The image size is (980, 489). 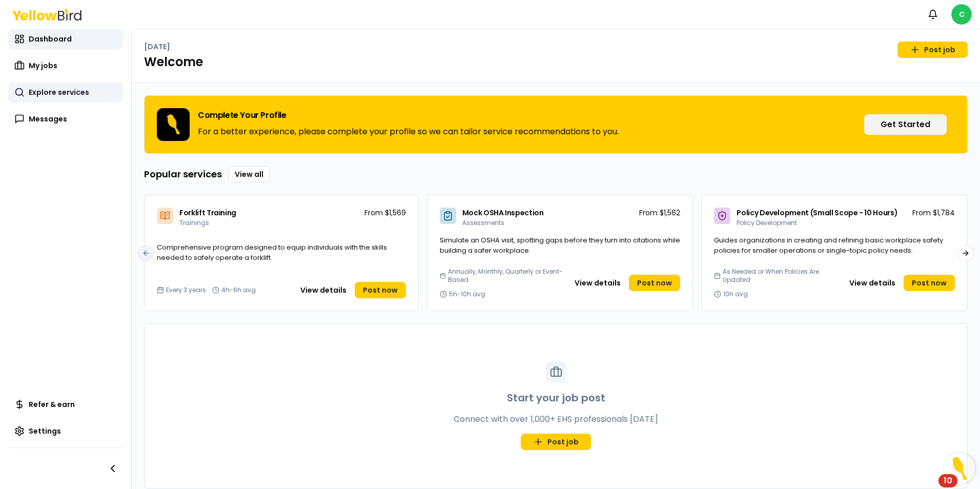 What do you see at coordinates (556, 125) in the screenshot?
I see `div: Complete Your ProfileFor a better experience, please complete your profile so we can tailor servi...` at bounding box center [556, 125].